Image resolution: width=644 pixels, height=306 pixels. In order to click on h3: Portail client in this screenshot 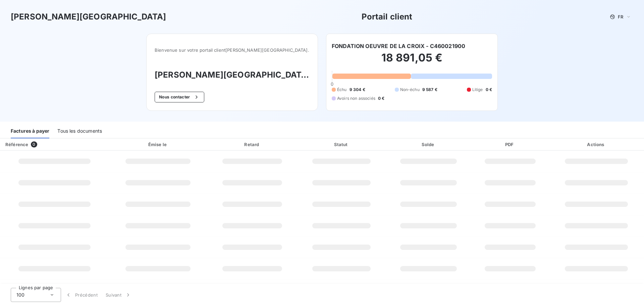, I will do `click(387, 17)`.